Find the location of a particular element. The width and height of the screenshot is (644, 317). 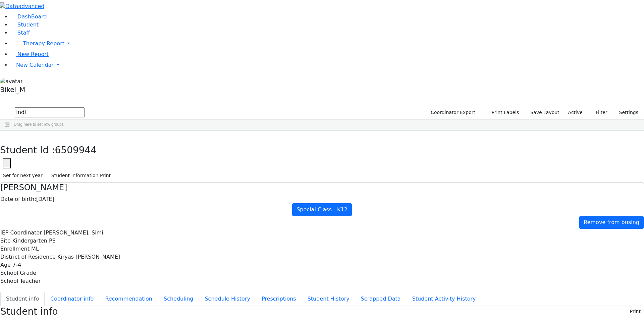

span: 7-4 is located at coordinates (17, 265).